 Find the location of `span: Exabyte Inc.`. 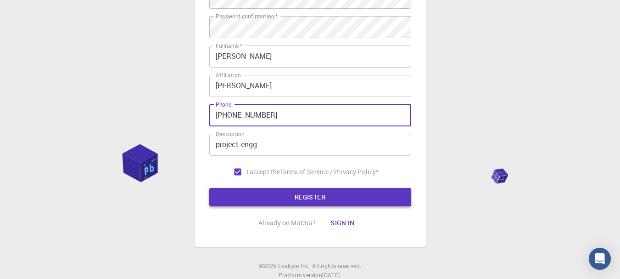

span: Exabyte Inc. is located at coordinates (294, 265).